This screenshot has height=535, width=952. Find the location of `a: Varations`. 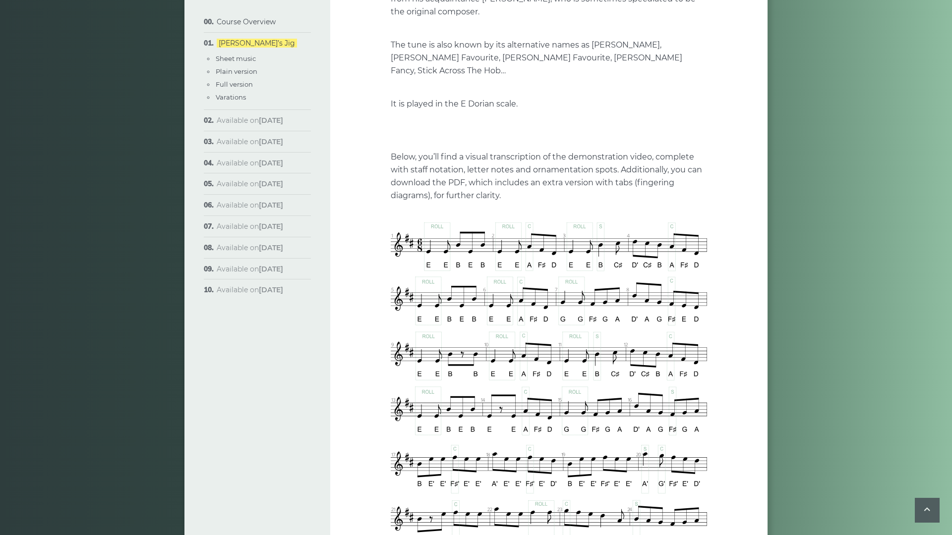

a: Varations is located at coordinates (230, 97).